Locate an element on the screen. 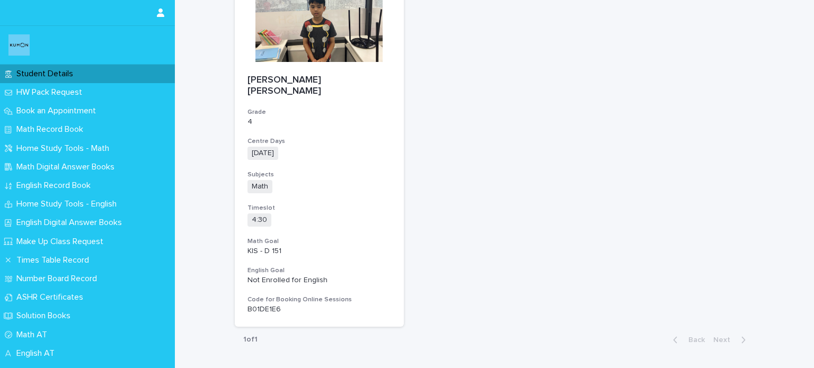 This screenshot has width=814, height=368. p: Home Study Tools - English is located at coordinates (68, 204).